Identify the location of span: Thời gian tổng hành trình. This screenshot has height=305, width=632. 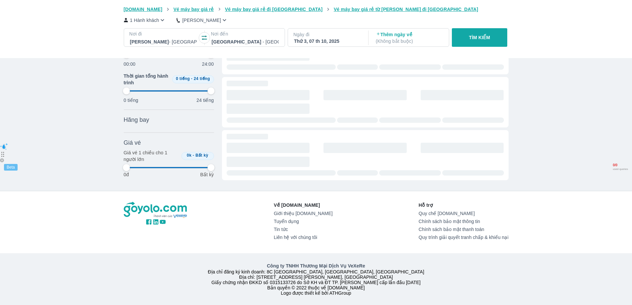
(147, 79).